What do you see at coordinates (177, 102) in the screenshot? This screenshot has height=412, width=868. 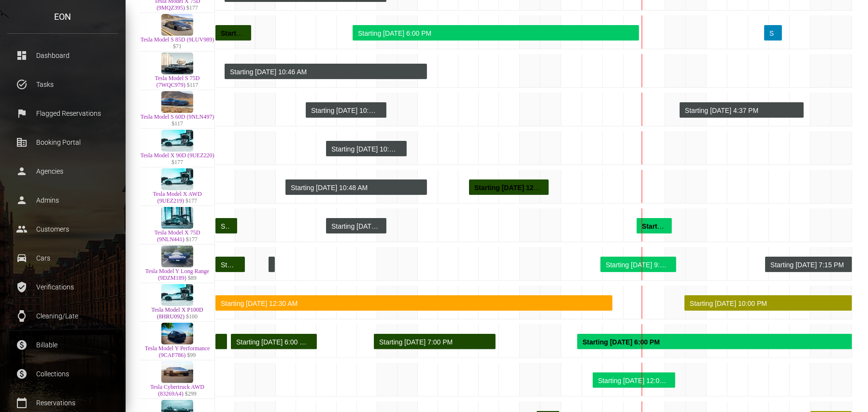 I see `img: Tesla Model S 60D (9NLN497)` at bounding box center [177, 102].